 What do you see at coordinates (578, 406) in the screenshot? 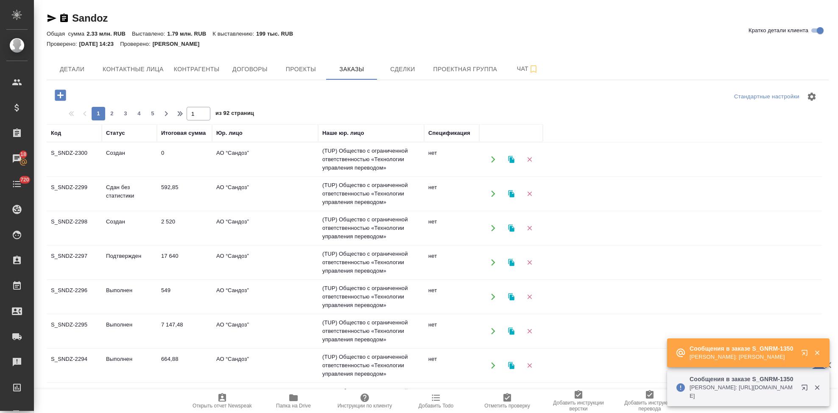
I see `span: Добавить инструкции верстки` at bounding box center [578, 406].